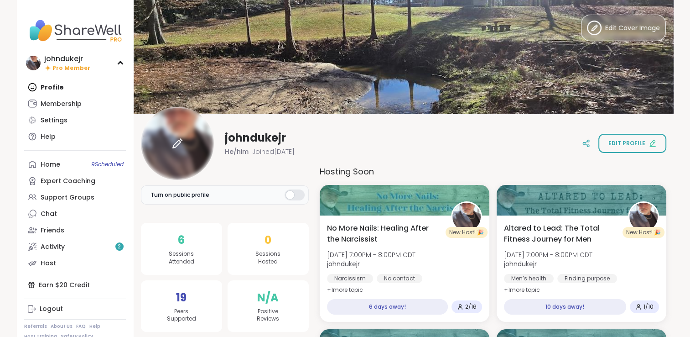  Describe the element at coordinates (61, 104) in the screenshot. I see `div: Membership` at that location.